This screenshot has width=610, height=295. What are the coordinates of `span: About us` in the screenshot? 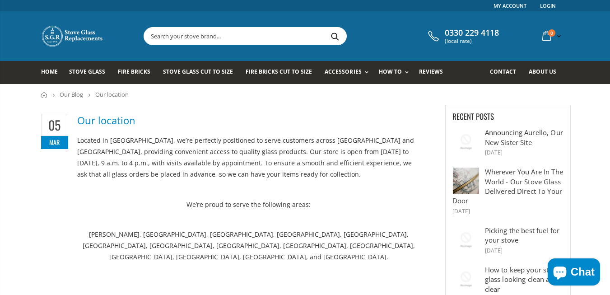 It's located at (542, 71).